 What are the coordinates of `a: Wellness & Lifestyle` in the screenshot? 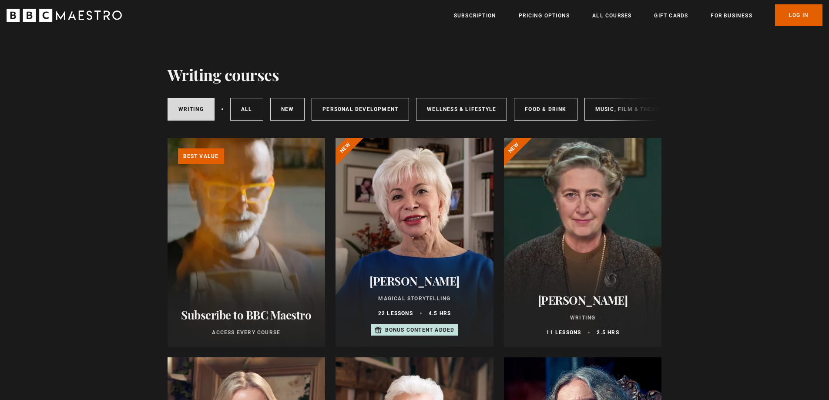 It's located at (461, 109).